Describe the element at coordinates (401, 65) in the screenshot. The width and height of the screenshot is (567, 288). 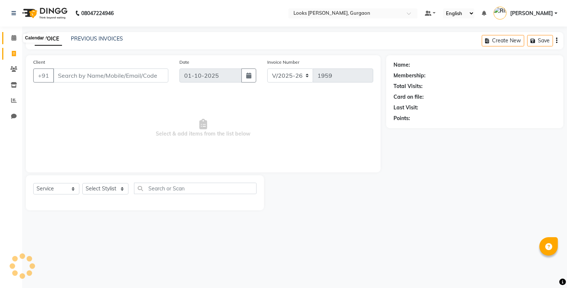
I see `div: Name:` at that location.